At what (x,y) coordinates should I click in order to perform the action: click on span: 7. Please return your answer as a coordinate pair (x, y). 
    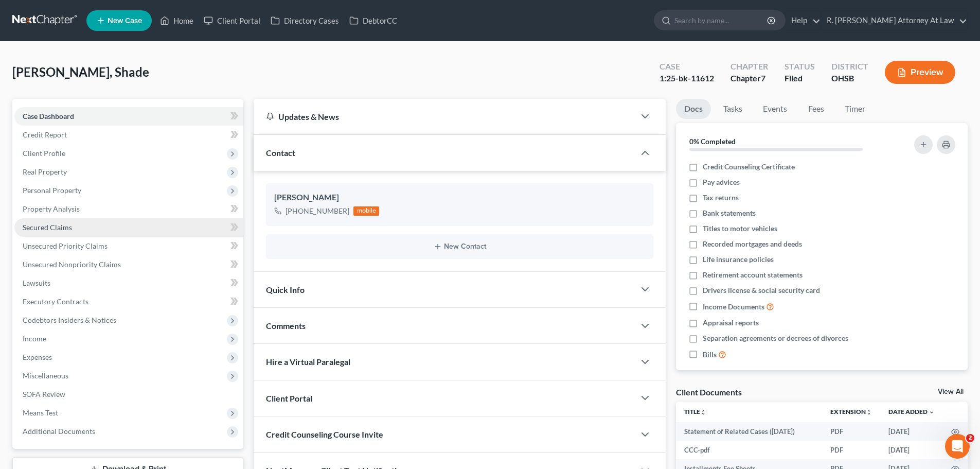
    Looking at the image, I should click on (763, 78).